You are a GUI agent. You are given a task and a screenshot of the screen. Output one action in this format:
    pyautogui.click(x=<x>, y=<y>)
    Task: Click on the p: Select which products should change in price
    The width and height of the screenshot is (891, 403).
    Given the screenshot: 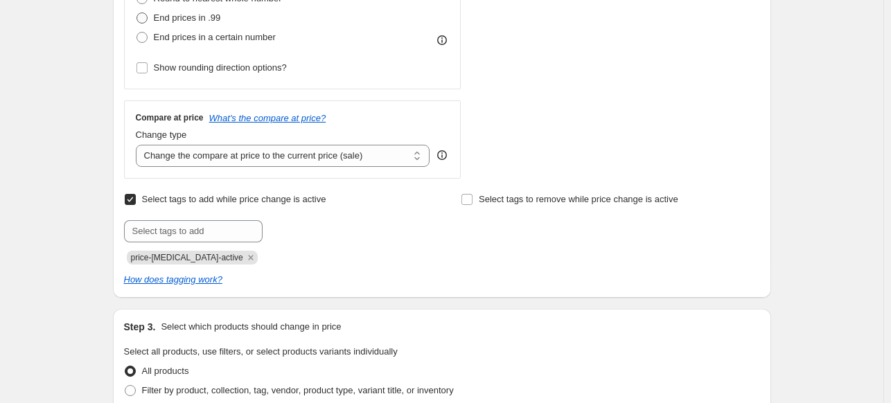 What is the action you would take?
    pyautogui.click(x=251, y=327)
    